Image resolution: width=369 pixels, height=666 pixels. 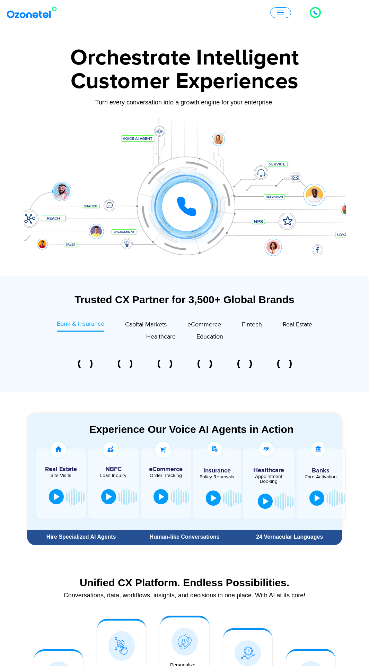 What do you see at coordinates (80, 324) in the screenshot?
I see `span: Bank & Insurance` at bounding box center [80, 324].